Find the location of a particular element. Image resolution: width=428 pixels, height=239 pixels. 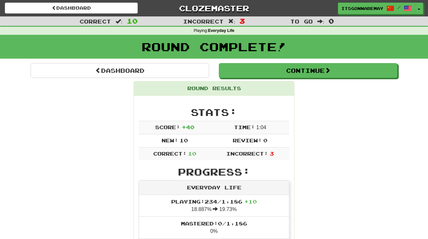

span: Incorrect is located at coordinates (203, 21).